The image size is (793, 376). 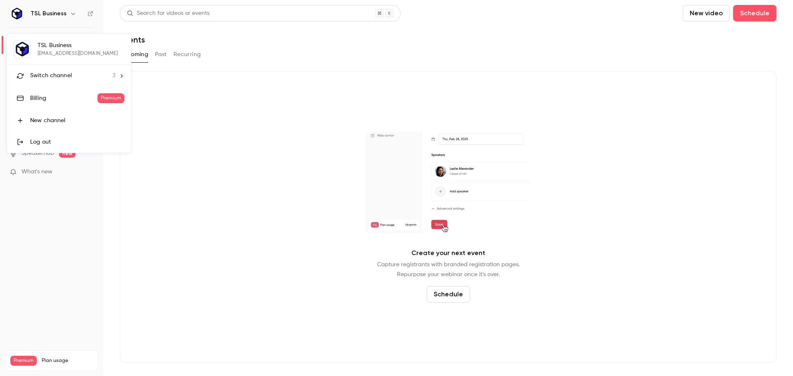 I want to click on span: Switch channel, so click(x=51, y=76).